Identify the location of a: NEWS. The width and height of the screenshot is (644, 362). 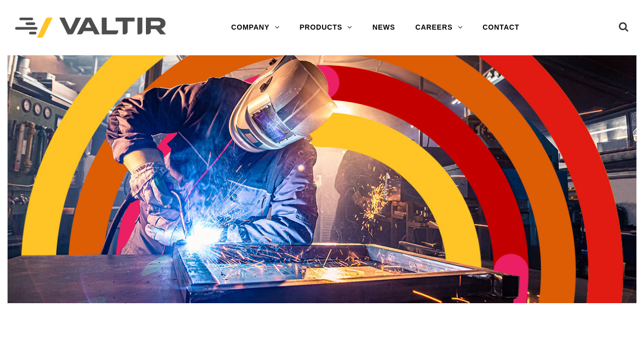
(383, 27).